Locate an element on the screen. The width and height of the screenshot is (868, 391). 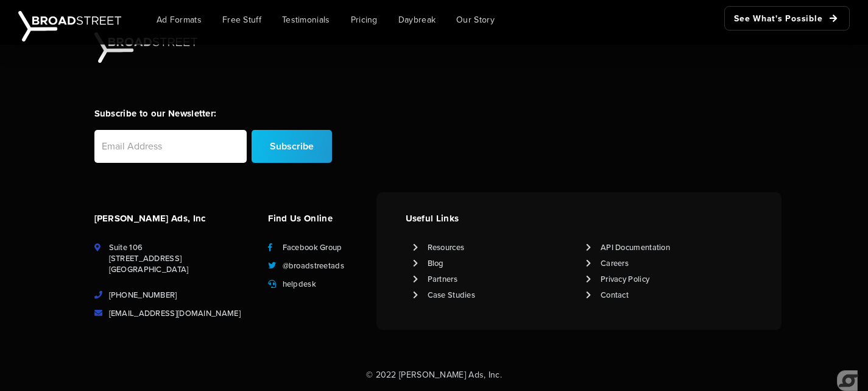
a: Daybreak is located at coordinates (417, 20).